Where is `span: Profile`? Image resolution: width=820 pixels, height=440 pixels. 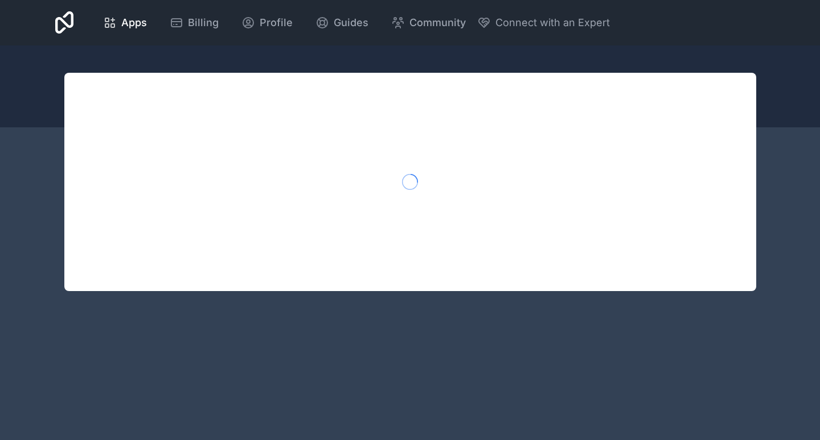
span: Profile is located at coordinates (276, 23).